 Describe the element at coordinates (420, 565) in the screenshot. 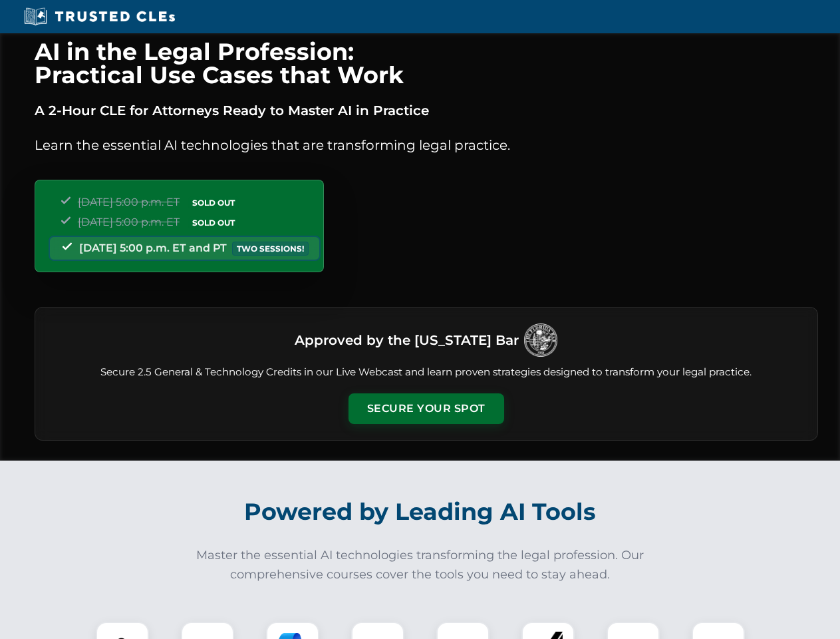

I see `p: Master the essential AI technologies transforming the legal profession. Our comprehensive courses...` at that location.